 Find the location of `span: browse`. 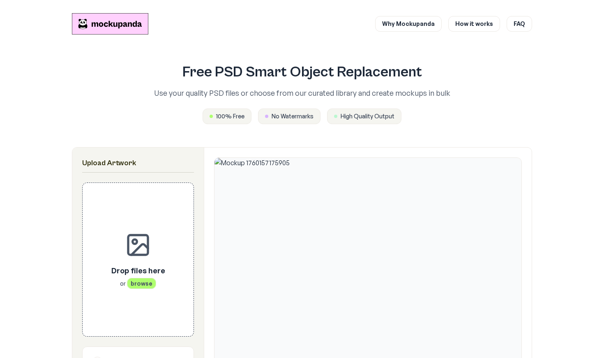

span: browse is located at coordinates (141, 283).